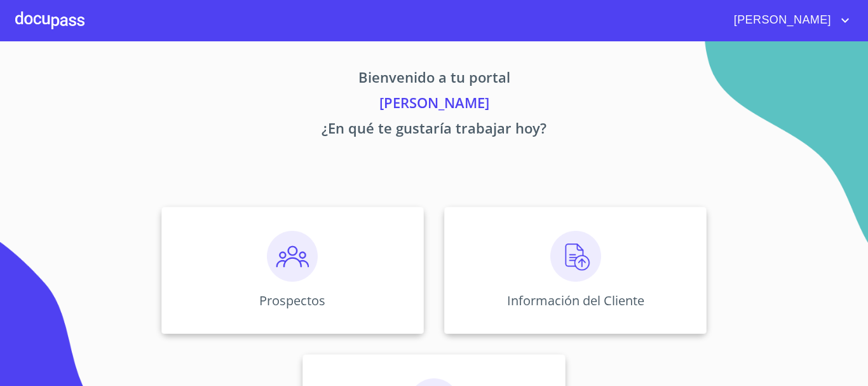  Describe the element at coordinates (434, 80) in the screenshot. I see `p: Bienvenido a tu portal` at that location.